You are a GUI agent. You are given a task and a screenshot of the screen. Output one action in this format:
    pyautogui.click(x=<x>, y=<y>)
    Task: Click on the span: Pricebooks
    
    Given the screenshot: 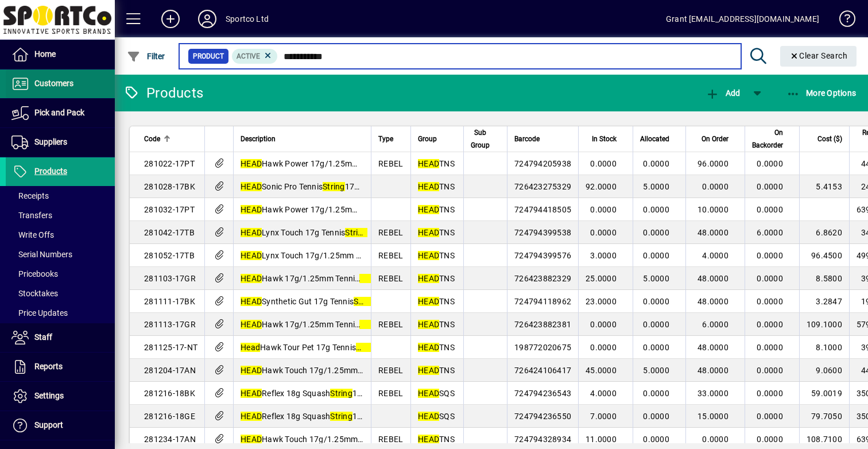 What is the action you would take?
    pyautogui.click(x=35, y=274)
    